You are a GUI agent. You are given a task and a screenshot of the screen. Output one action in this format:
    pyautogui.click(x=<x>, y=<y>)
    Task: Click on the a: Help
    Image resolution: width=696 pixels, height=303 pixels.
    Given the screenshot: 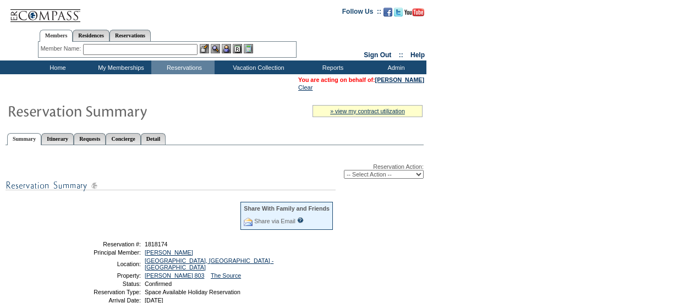 What is the action you would take?
    pyautogui.click(x=418, y=55)
    